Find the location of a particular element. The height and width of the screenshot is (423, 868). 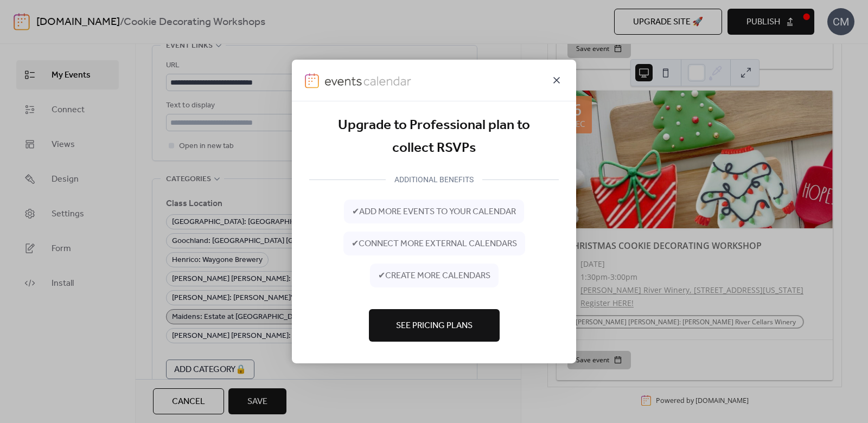

span: ✔ add more events to your calendar is located at coordinates (434, 212).